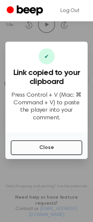  I want to click on p: Press Control + V (Mac: ⌘ Command + V) to paste the player into your comment., so click(46, 107).